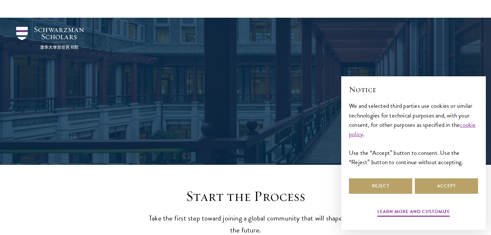 The image size is (491, 235). I want to click on button: Reject, so click(380, 186).